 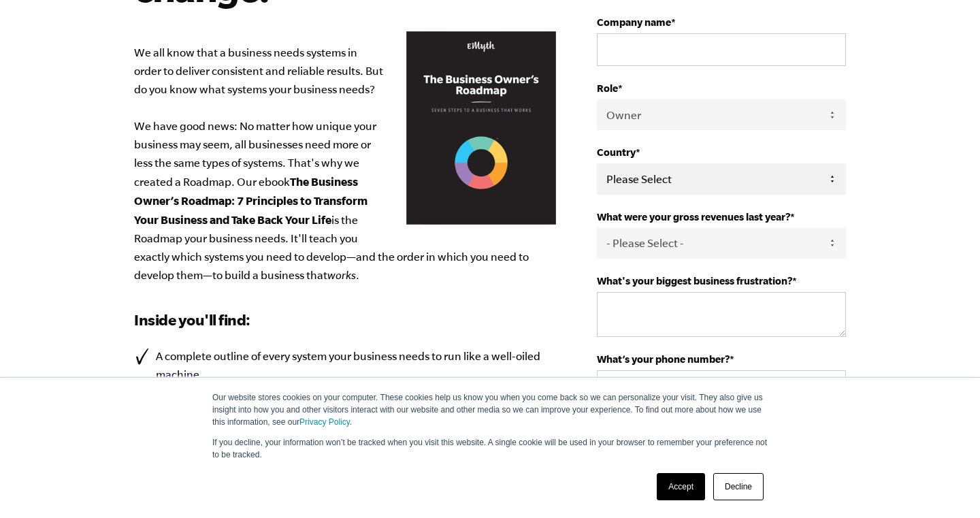 What do you see at coordinates (663, 358) in the screenshot?
I see `span: What’s your phone number?` at bounding box center [663, 358].